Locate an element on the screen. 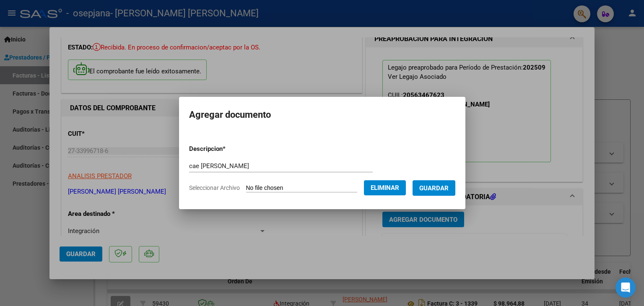 This screenshot has height=306, width=644. span: Guardar is located at coordinates (434, 188).